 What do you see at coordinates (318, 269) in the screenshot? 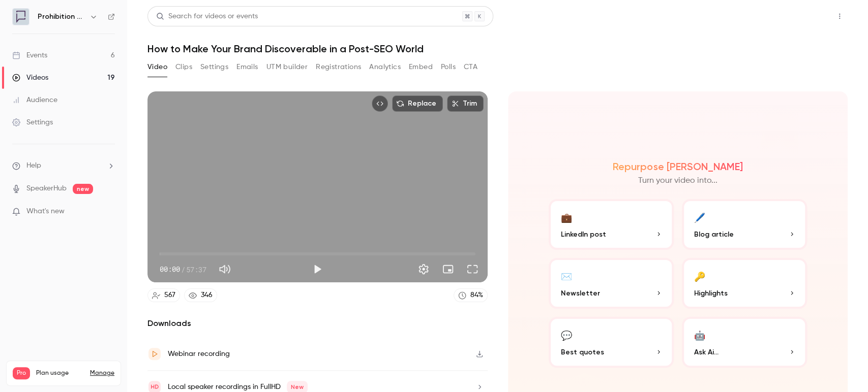
I see `button: Play` at bounding box center [318, 269].